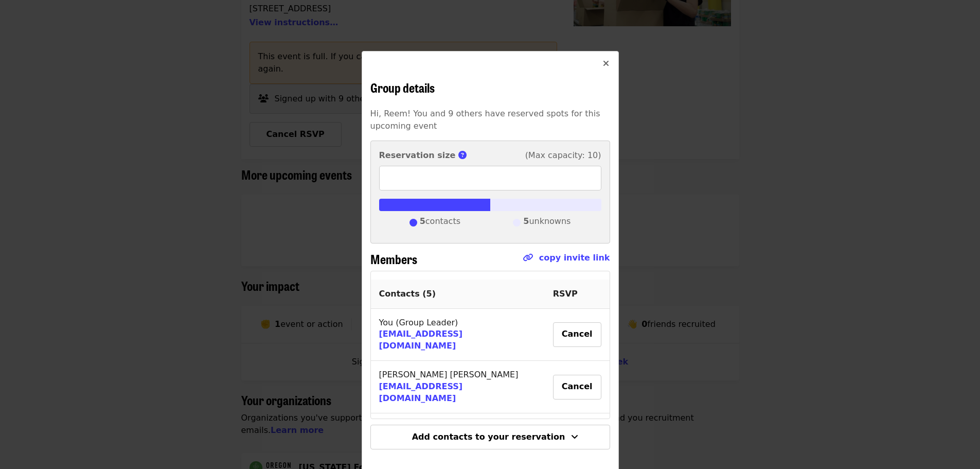 The image size is (980, 469). I want to click on button: Close, so click(606, 64).